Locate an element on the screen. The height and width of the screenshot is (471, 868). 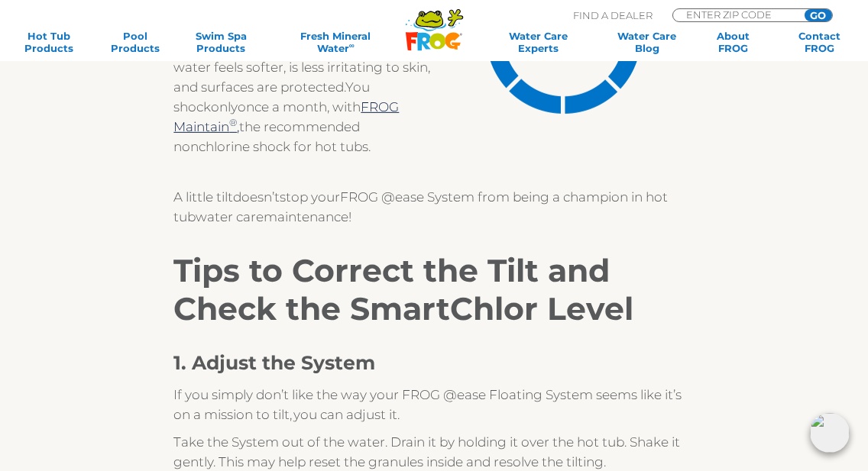
span: ystem from being a champion in hot tub is located at coordinates (420, 207).